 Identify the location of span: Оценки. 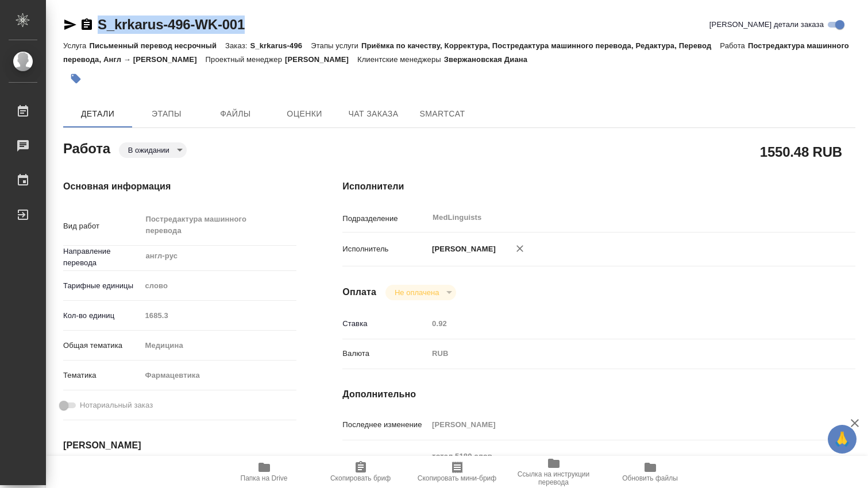
(305, 114).